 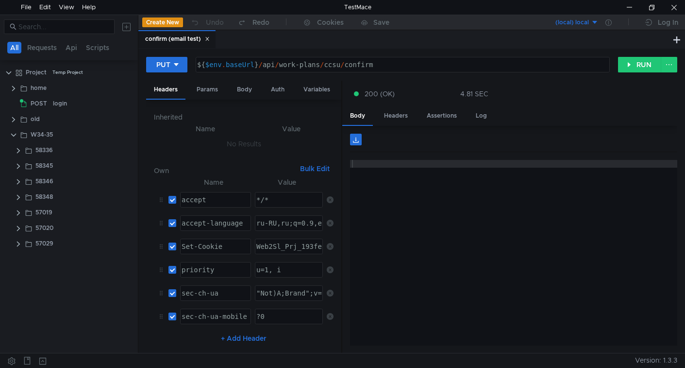 What do you see at coordinates (44, 228) in the screenshot?
I see `div: 57020` at bounding box center [44, 228].